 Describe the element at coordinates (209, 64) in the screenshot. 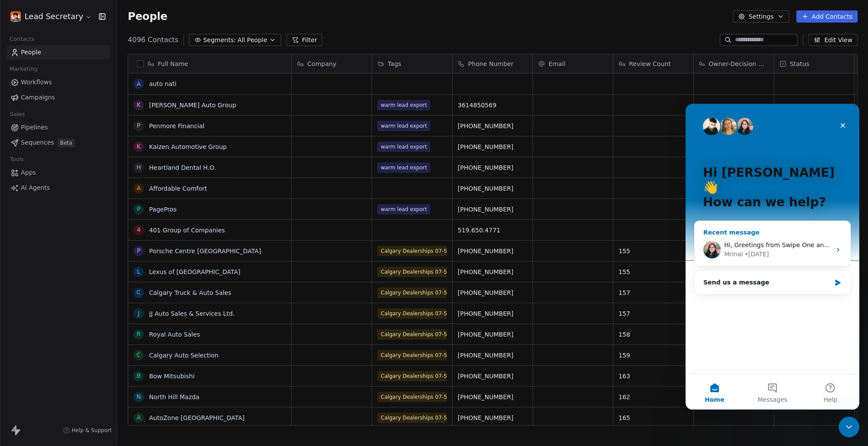

I see `div: Full Name` at that location.